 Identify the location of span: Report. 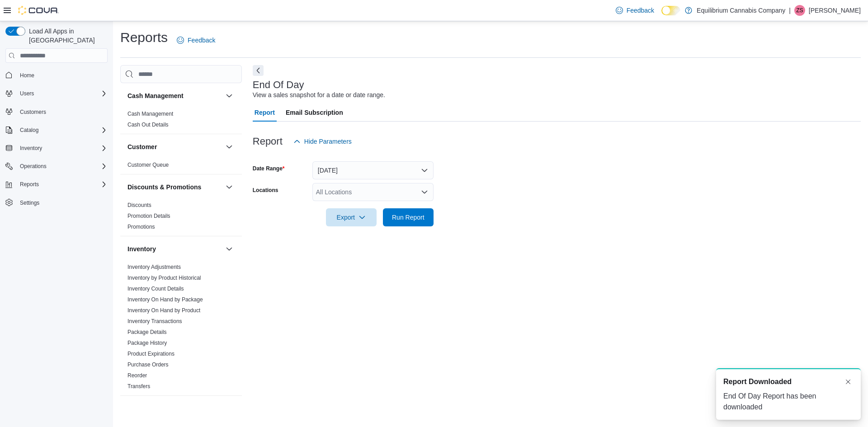
(265, 112).